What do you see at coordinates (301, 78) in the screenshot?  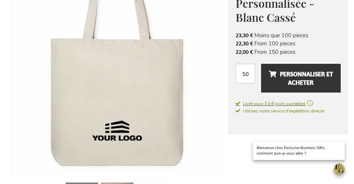 I see `span: Personnaliser et acheter` at bounding box center [301, 78].